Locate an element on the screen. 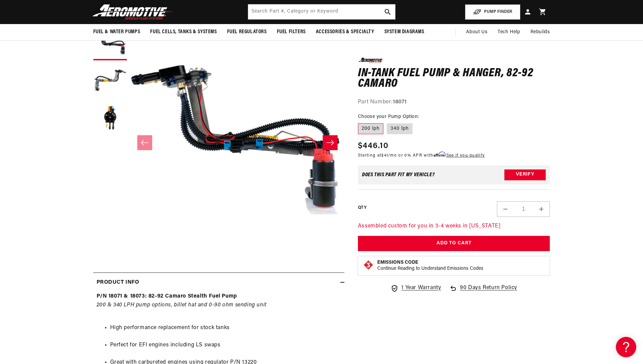  strong: 18071 is located at coordinates (399, 102).